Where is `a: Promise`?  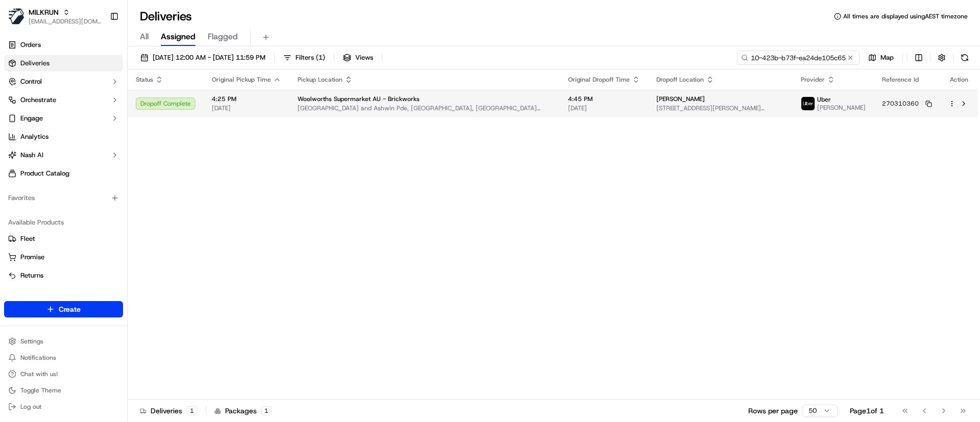
a: Promise is located at coordinates (63, 257).